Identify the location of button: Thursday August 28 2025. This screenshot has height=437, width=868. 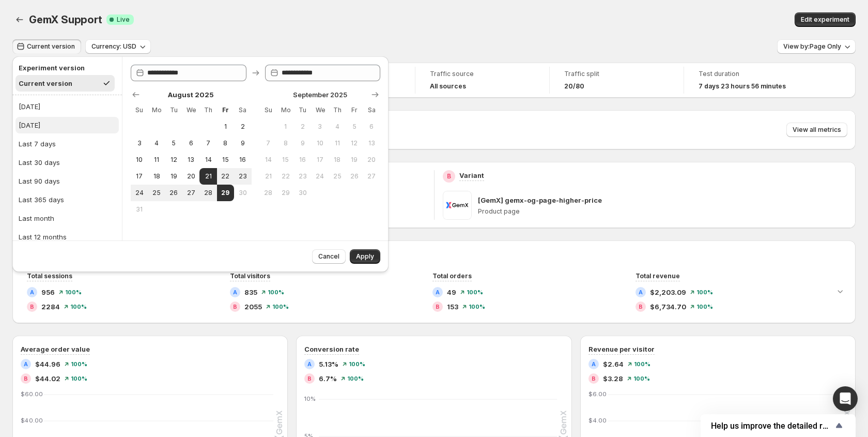
(208, 193).